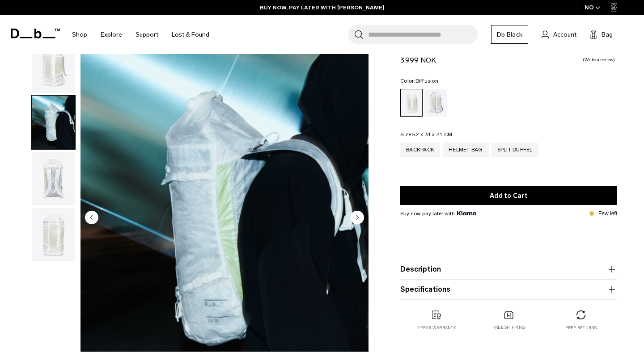 This screenshot has height=352, width=644. What do you see at coordinates (427, 81) in the screenshot?
I see `span: Diffusion` at bounding box center [427, 81].